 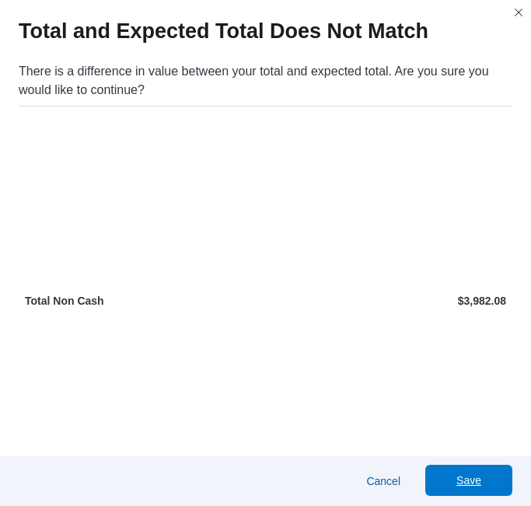 What do you see at coordinates (384, 482) in the screenshot?
I see `button: Cancel` at bounding box center [384, 482].